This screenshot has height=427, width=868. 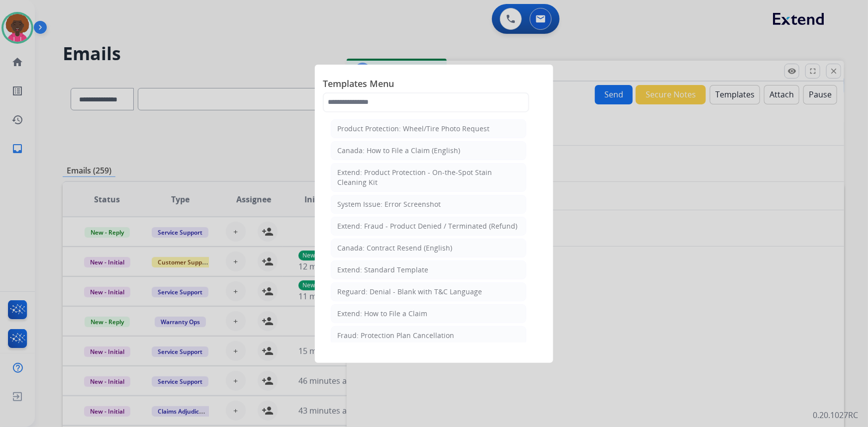 I want to click on div: Extend: Fraud - Product Denied / Terminated (Refund), so click(x=427, y=226).